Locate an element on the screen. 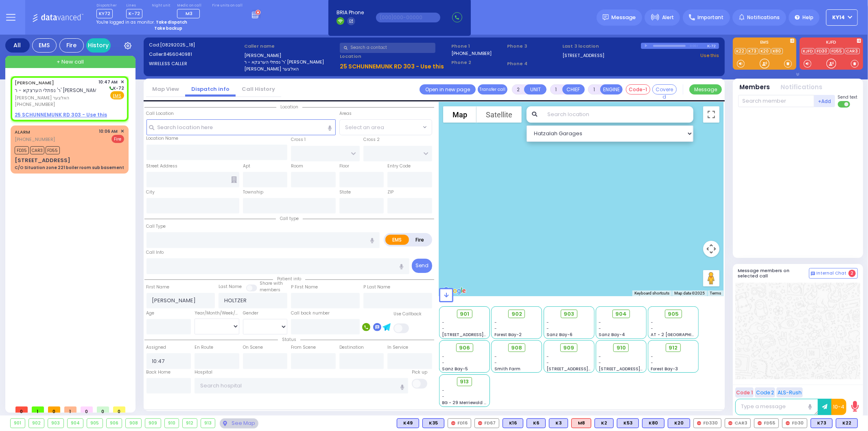 The width and height of the screenshot is (868, 431). div: 912 is located at coordinates (189, 423).